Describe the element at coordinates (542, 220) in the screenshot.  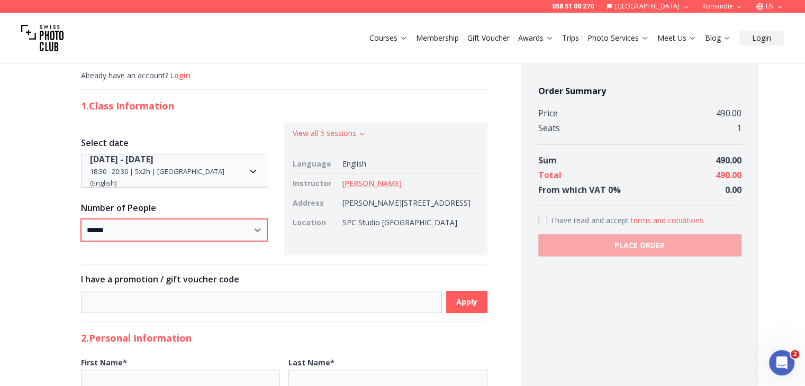
I see `input: Accept terms` at that location.